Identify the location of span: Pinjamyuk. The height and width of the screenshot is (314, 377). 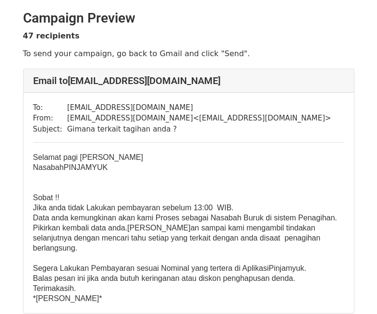
(287, 268).